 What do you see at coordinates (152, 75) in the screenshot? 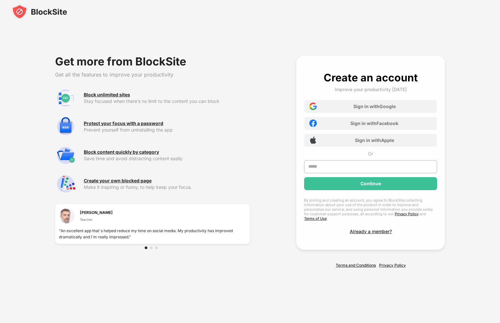
I see `div: Get all the features to improve your productivity` at bounding box center [152, 75].